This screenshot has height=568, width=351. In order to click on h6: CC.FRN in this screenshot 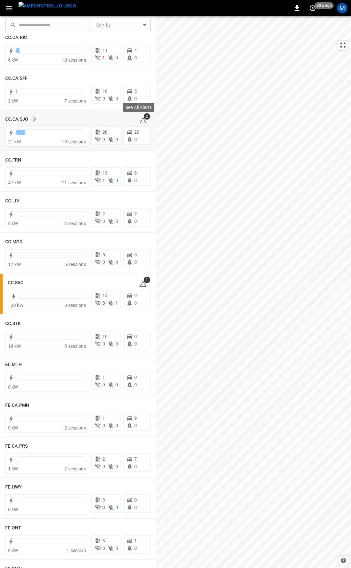, I will do `click(13, 160)`.